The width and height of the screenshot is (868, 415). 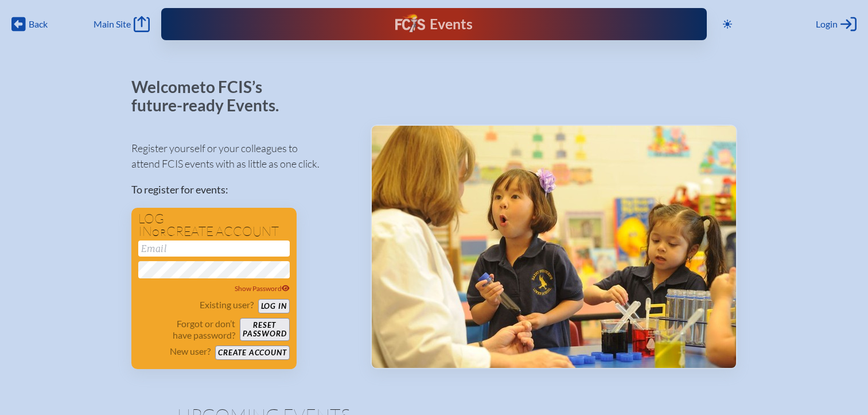 I want to click on input: Email, so click(x=214, y=248).